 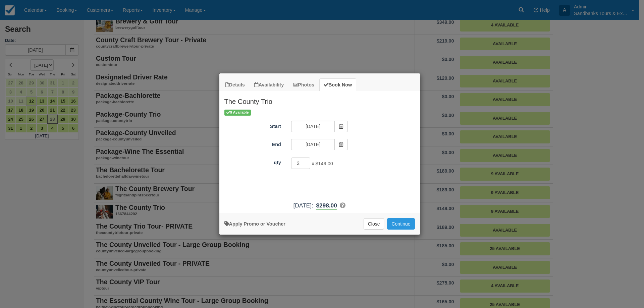 What do you see at coordinates (320, 100) in the screenshot?
I see `h2: The County Trio` at bounding box center [320, 100].